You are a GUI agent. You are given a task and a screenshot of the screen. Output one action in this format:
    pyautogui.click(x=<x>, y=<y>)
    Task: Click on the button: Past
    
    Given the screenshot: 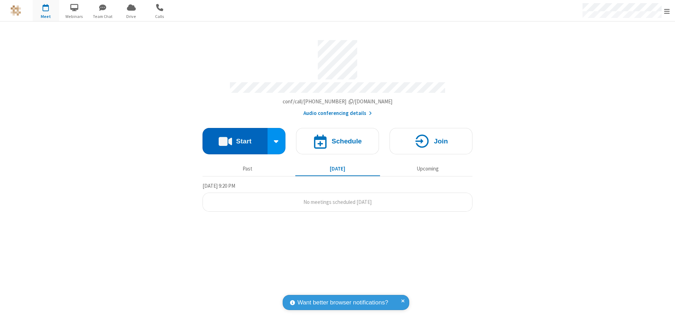 What is the action you would take?
    pyautogui.click(x=248, y=169)
    